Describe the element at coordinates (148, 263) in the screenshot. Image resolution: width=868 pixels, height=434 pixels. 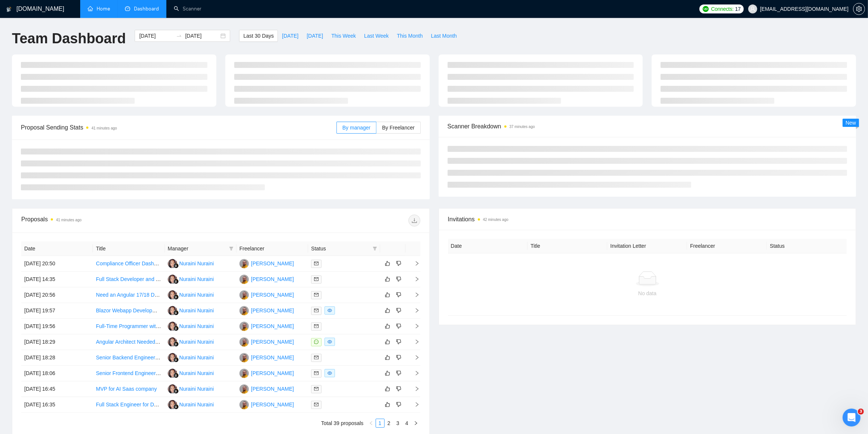
I see `a: Compliance Officer Dashboard Development` at that location.